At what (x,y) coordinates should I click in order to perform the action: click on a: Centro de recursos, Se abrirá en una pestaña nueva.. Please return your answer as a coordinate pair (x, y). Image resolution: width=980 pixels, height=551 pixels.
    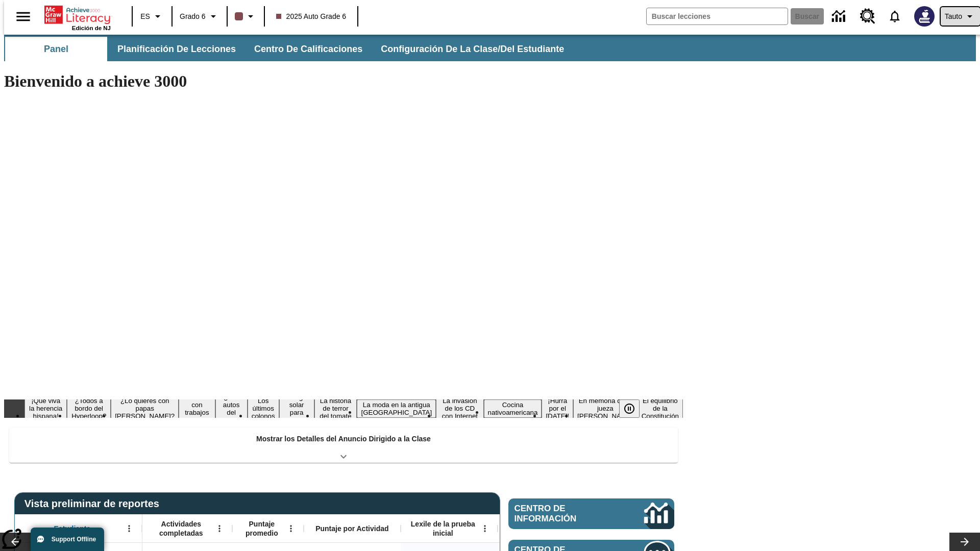
    Looking at the image, I should click on (867, 17).